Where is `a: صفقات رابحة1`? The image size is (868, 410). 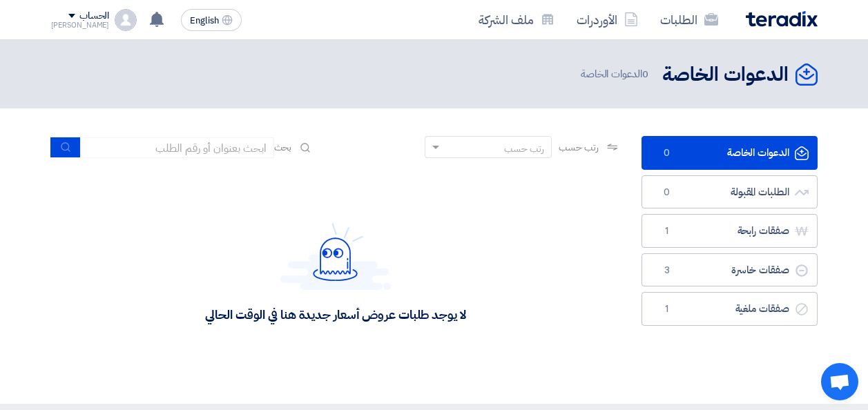 a: صفقات رابحة1 is located at coordinates (729, 230).